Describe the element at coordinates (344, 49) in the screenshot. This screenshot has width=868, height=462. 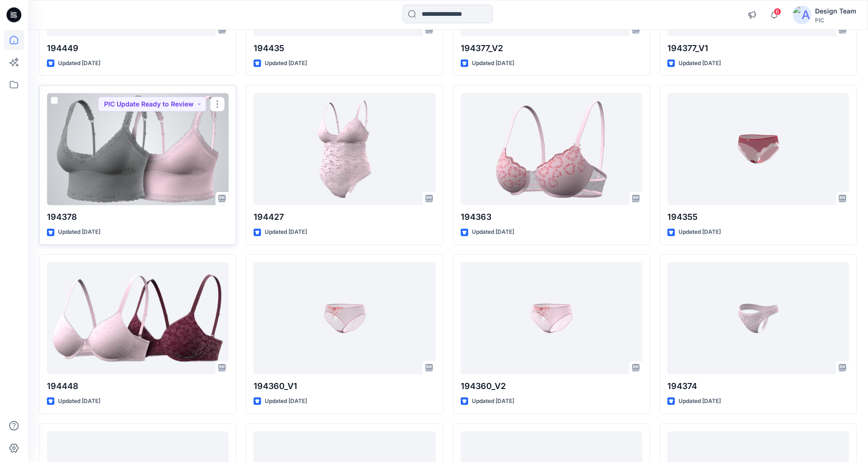
I see `p: 194435` at that location.